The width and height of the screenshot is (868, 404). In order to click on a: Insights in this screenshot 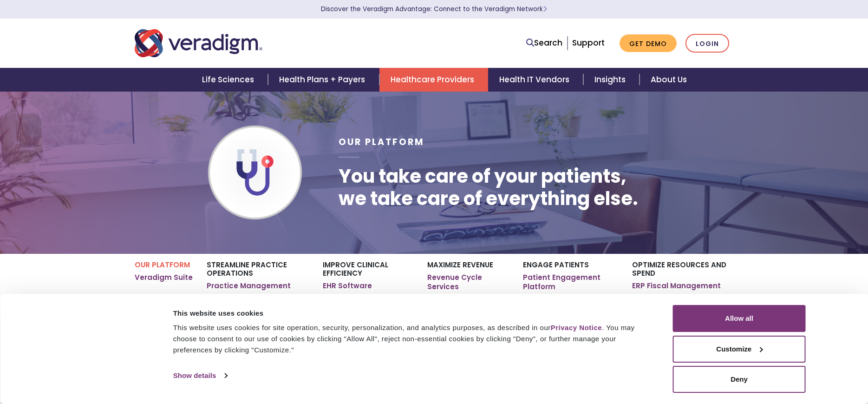, I will do `click(611, 80)`.